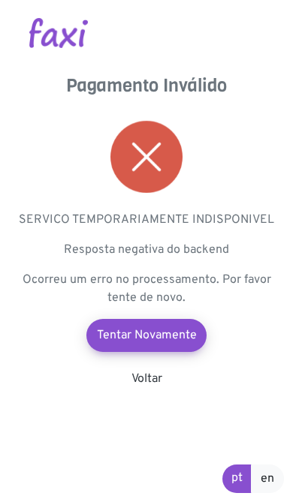 This screenshot has width=293, height=502. What do you see at coordinates (146, 250) in the screenshot?
I see `p: Resposta negativa do backend` at bounding box center [146, 250].